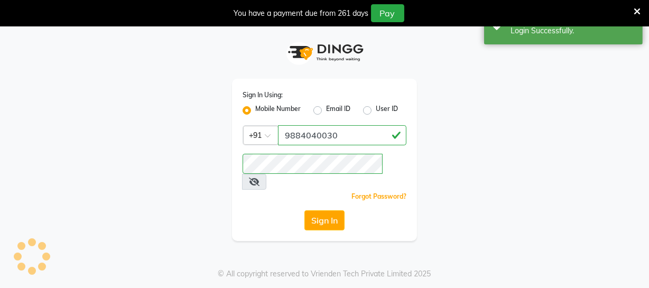  I want to click on button: Pay, so click(387, 13).